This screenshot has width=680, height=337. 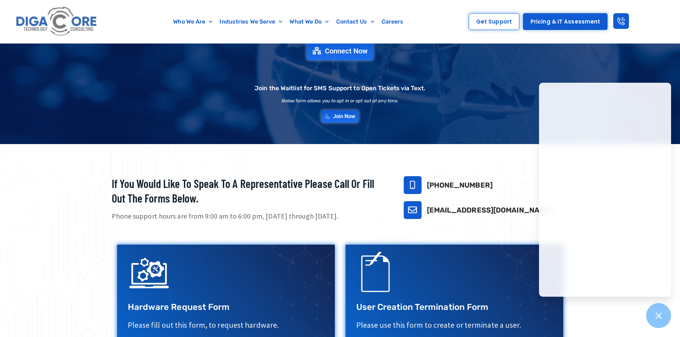 I want to click on a: Join Now, so click(x=340, y=116).